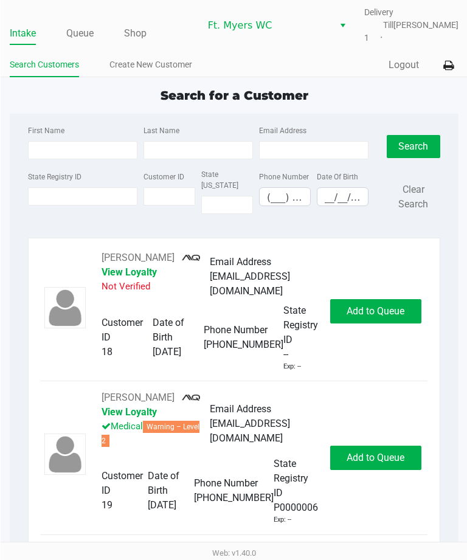  Describe the element at coordinates (378, 25) in the screenshot. I see `span: Delivery Till 1` at that location.